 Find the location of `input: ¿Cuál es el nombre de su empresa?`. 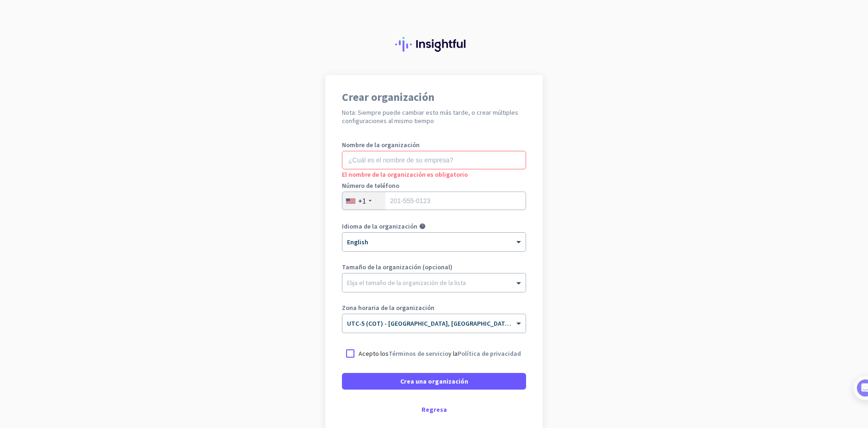

input: ¿Cuál es el nombre de su empresa? is located at coordinates (434, 160).